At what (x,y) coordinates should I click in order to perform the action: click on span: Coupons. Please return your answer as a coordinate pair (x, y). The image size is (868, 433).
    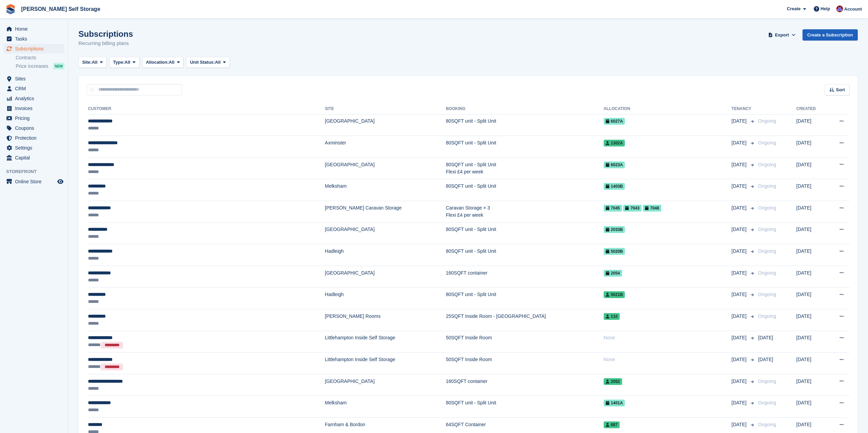
    Looking at the image, I should click on (35, 128).